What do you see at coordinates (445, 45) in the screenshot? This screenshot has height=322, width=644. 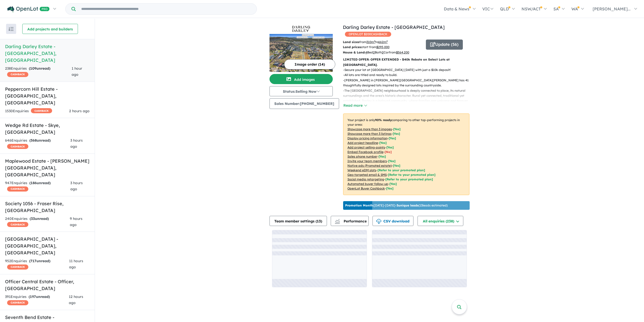 I see `button: Update (56)` at bounding box center [445, 45].